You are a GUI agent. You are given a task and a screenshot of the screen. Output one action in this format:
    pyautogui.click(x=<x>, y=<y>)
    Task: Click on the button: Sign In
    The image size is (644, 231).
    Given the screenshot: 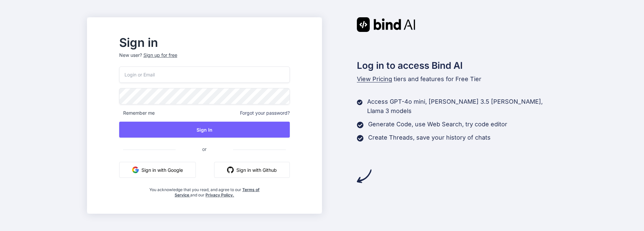 What is the action you would take?
    pyautogui.click(x=204, y=130)
    